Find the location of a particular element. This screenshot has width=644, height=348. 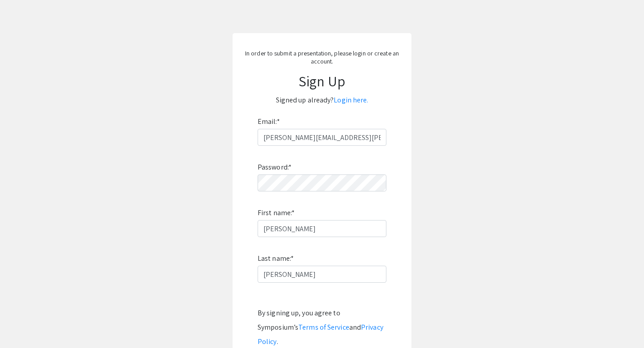

label: Email: is located at coordinates (269, 122).